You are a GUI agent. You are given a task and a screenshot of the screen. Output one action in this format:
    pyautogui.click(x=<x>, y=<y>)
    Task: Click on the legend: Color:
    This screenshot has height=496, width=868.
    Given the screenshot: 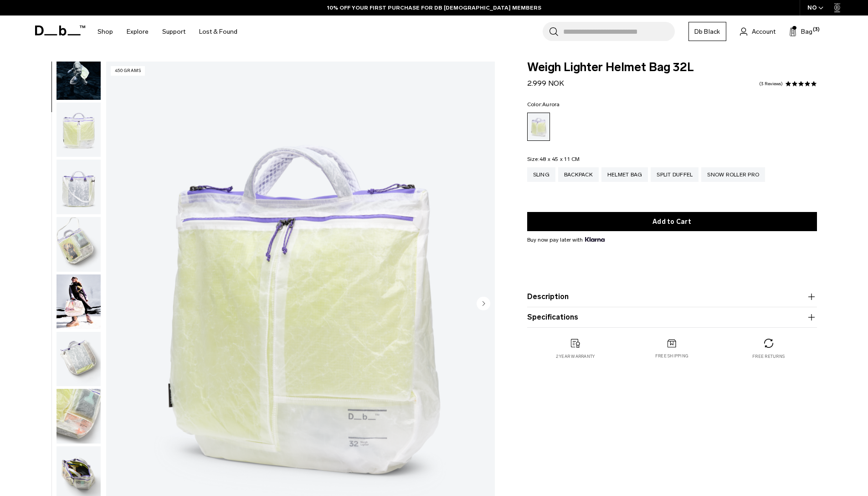 What is the action you would take?
    pyautogui.click(x=544, y=104)
    